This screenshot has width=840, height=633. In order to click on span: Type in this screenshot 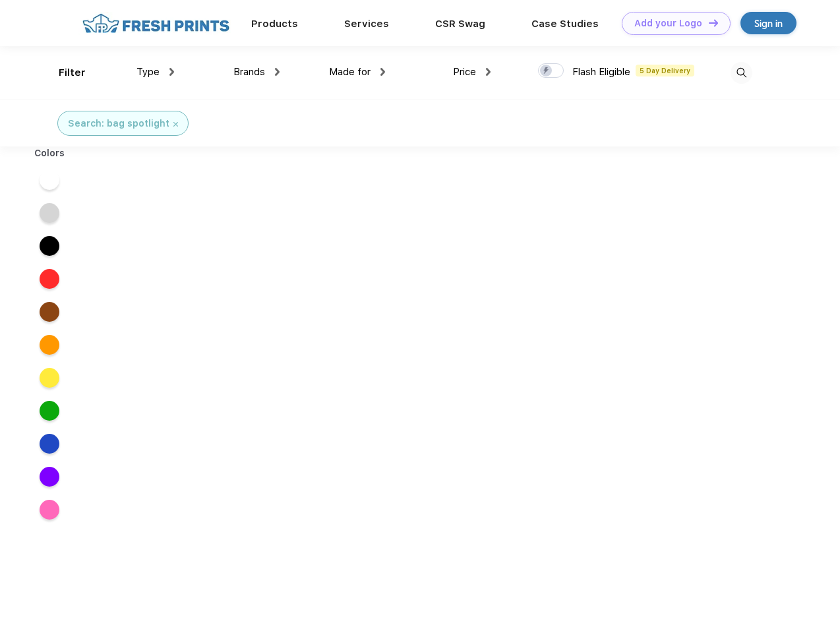, I will do `click(147, 72)`.